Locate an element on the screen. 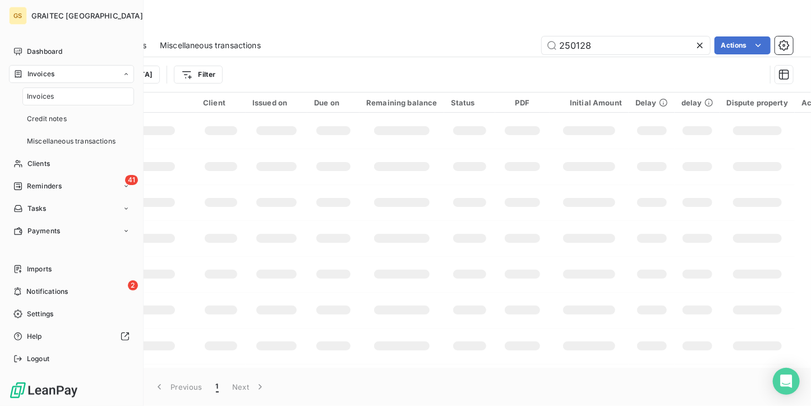 The height and width of the screenshot is (406, 811). span: Dashboard is located at coordinates (44, 52).